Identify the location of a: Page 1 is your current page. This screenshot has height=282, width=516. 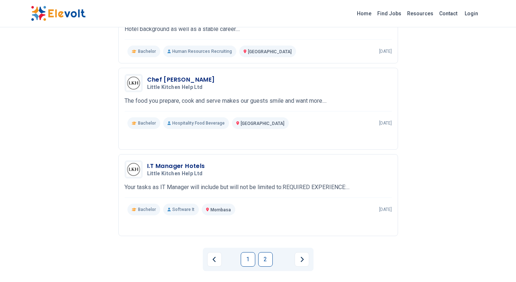
(248, 259).